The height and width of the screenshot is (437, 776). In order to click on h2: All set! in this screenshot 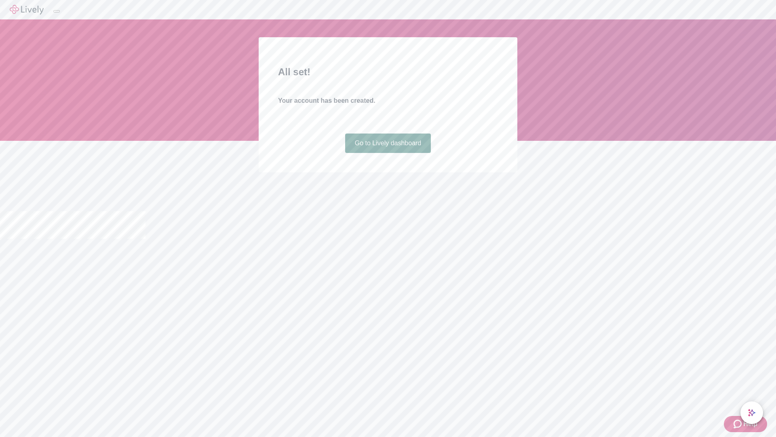, I will do `click(388, 72)`.